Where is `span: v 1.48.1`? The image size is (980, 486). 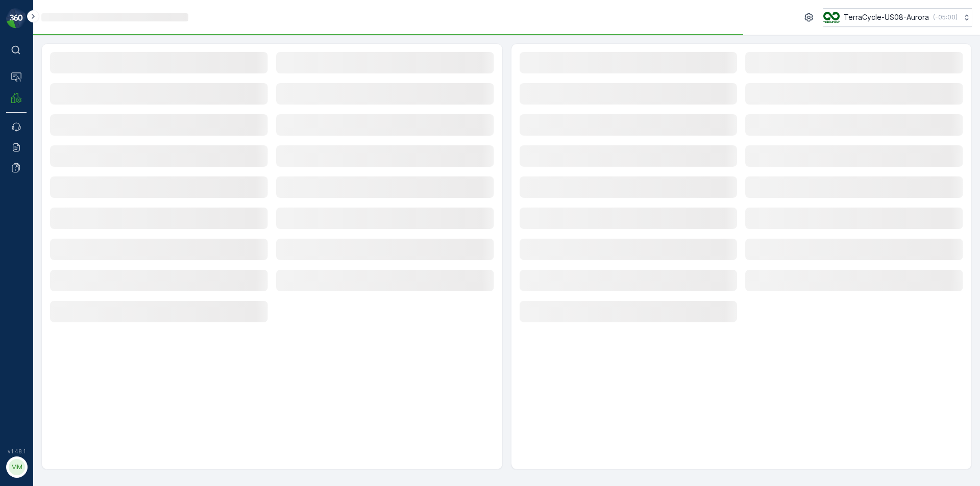
span: v 1.48.1 is located at coordinates (17, 451).